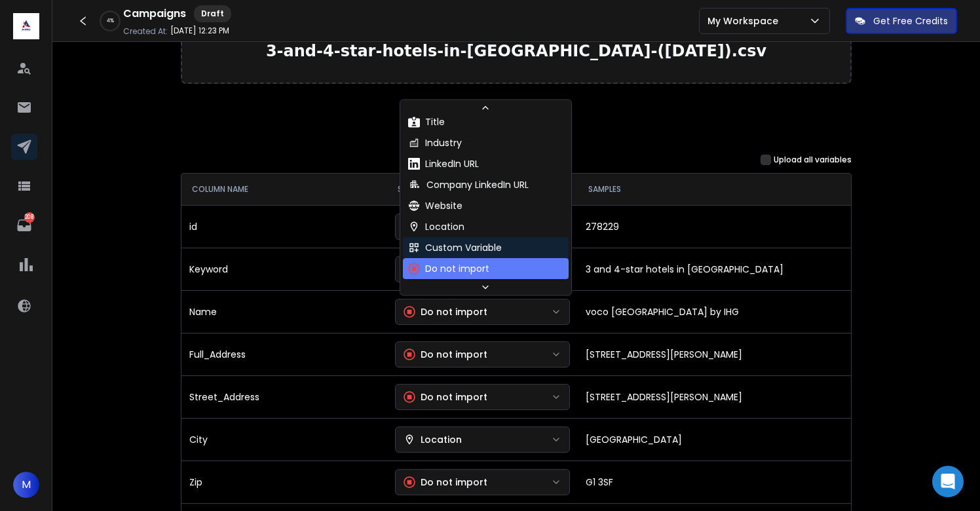  Describe the element at coordinates (26, 26) in the screenshot. I see `img: logo` at that location.